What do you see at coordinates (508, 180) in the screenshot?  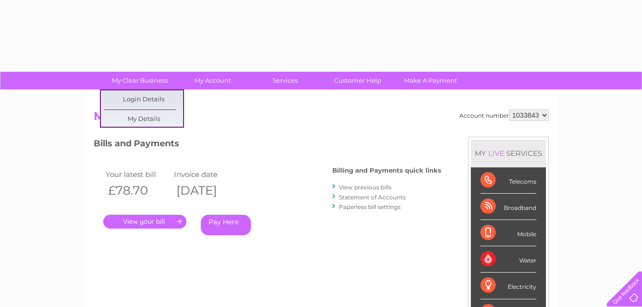 I see `div: Telecoms` at bounding box center [508, 180].